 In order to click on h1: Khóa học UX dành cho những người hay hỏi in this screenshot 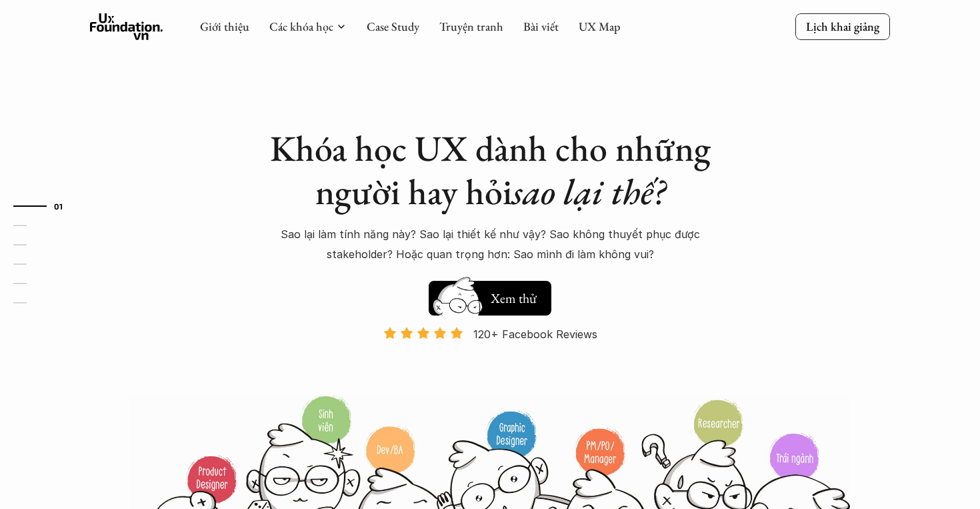, I will do `click(490, 170)`.